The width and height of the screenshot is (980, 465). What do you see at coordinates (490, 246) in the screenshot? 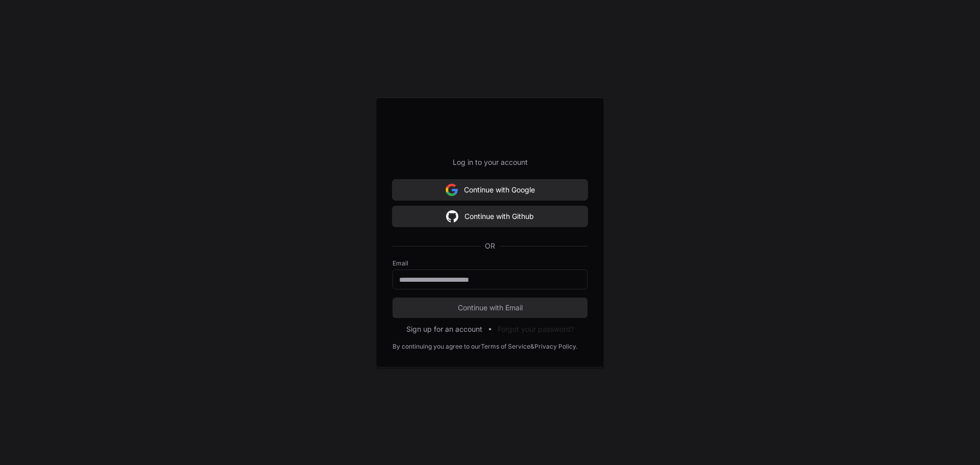
I see `span: OR` at bounding box center [490, 246].